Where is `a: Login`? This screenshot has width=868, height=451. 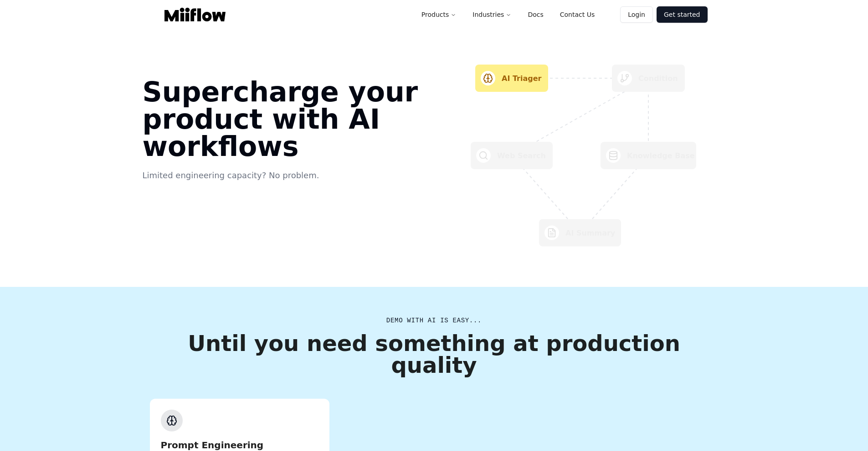 a: Login is located at coordinates (637, 14).